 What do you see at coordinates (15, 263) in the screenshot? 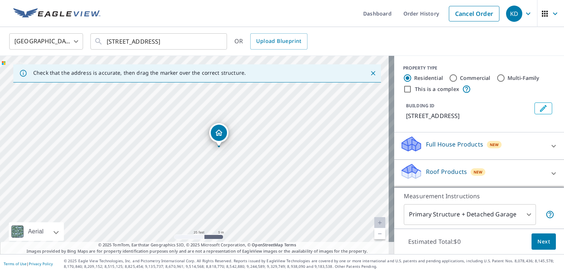
I see `a: Terms of Use` at bounding box center [15, 263].